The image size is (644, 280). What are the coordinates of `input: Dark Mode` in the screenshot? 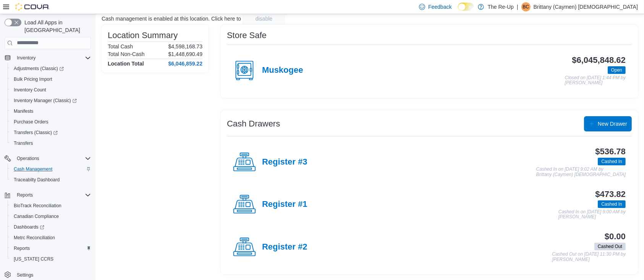 It's located at (466, 7).